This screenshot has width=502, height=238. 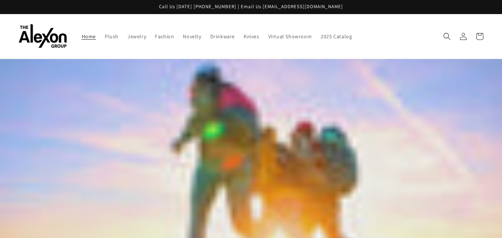 What do you see at coordinates (290, 36) in the screenshot?
I see `a: Virtual Showroom` at bounding box center [290, 36].